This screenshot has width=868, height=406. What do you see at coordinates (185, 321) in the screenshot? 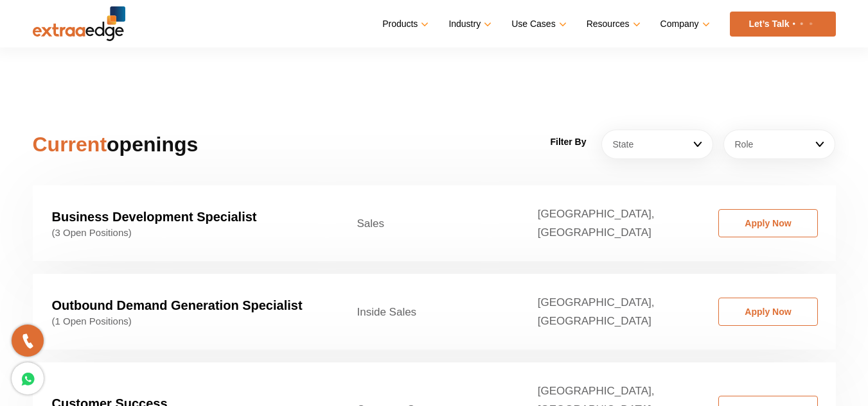
I see `span: (1 Open Positions)` at bounding box center [185, 321].